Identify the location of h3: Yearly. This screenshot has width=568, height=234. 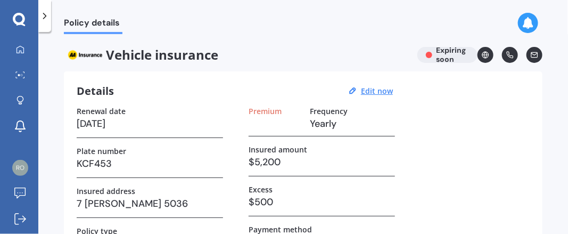
(353, 124).